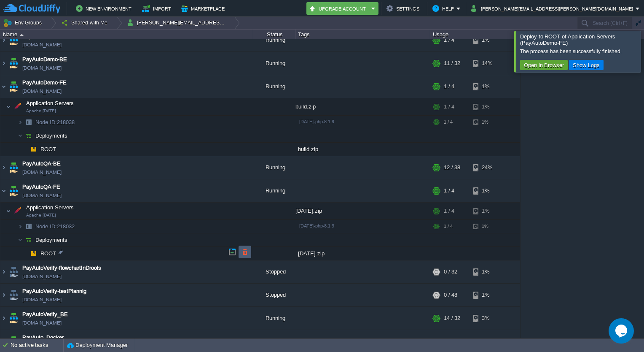 The width and height of the screenshot is (644, 352). I want to click on button: Marketplace, so click(204, 9).